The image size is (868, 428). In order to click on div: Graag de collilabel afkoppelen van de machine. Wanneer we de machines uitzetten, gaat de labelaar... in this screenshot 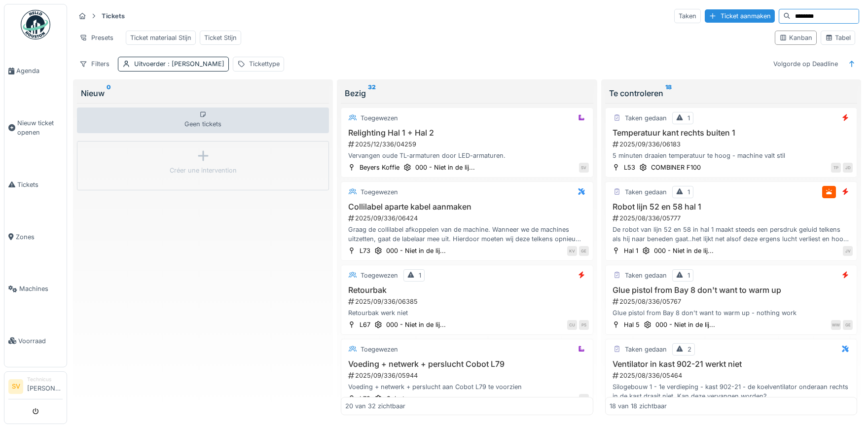, I will do `click(467, 234)`.